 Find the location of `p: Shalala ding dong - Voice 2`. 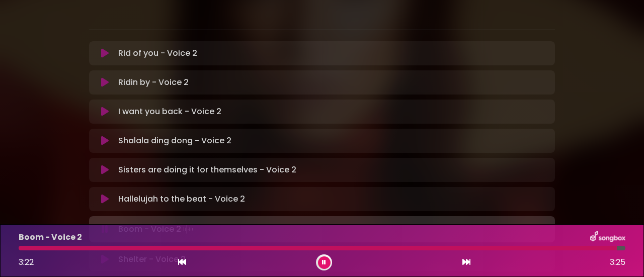

p: Shalala ding dong - Voice 2 is located at coordinates (175, 141).